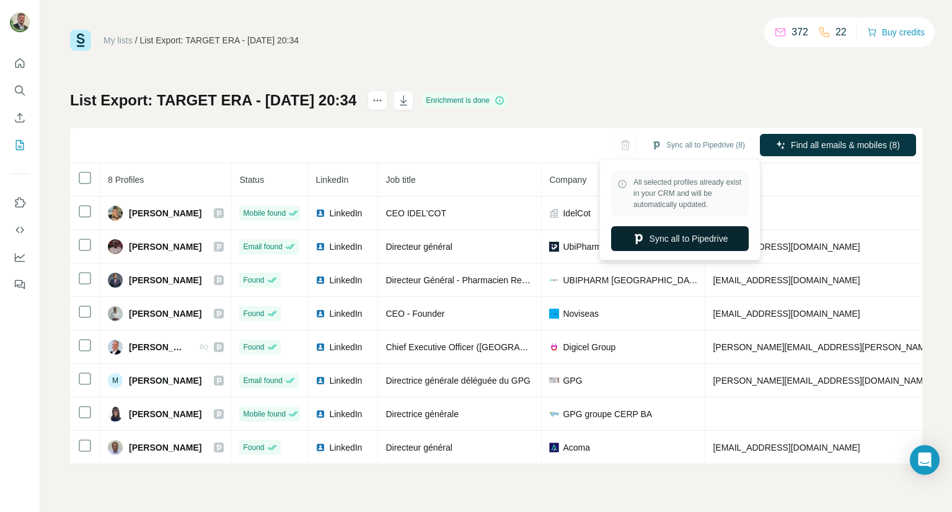 The height and width of the screenshot is (512, 952). What do you see at coordinates (688, 193) in the screenshot?
I see `span: All selected profiles already exist in your CRM and will be automatically updated.` at bounding box center [688, 193].